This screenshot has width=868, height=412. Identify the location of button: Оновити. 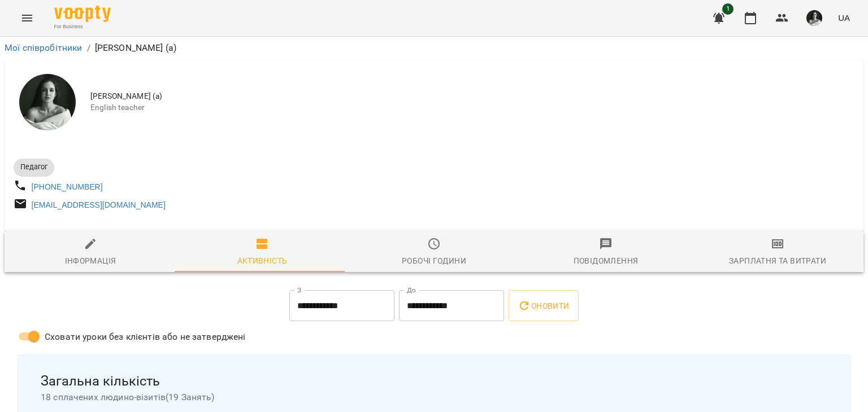
(543, 306).